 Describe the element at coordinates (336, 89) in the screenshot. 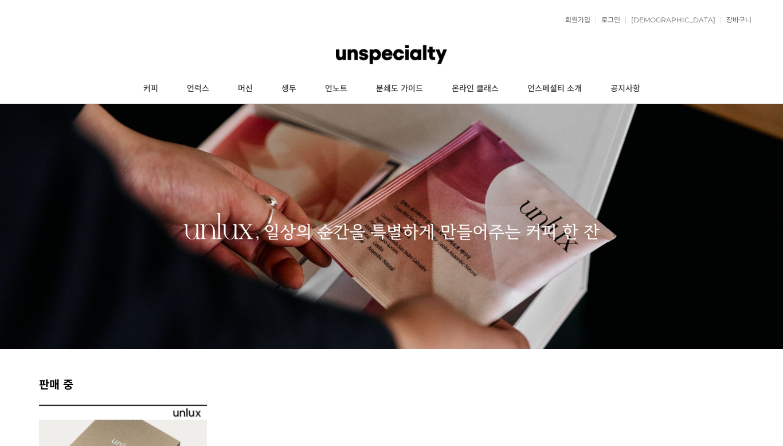

I see `a: 언노트` at that location.